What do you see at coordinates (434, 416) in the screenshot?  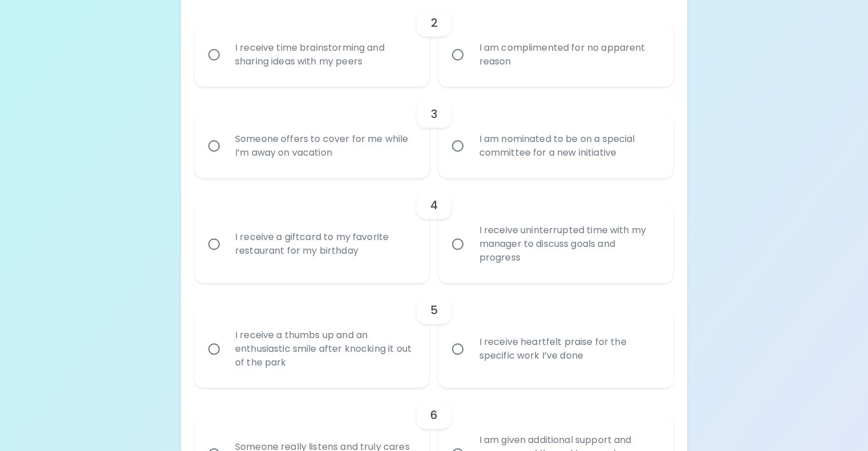 I see `h6: 6` at bounding box center [434, 416].